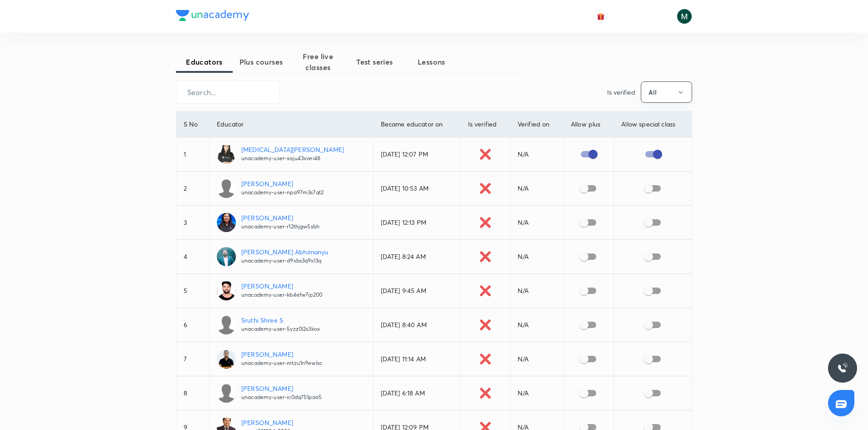 This screenshot has width=868, height=430. I want to click on th: Allow special class, so click(653, 124).